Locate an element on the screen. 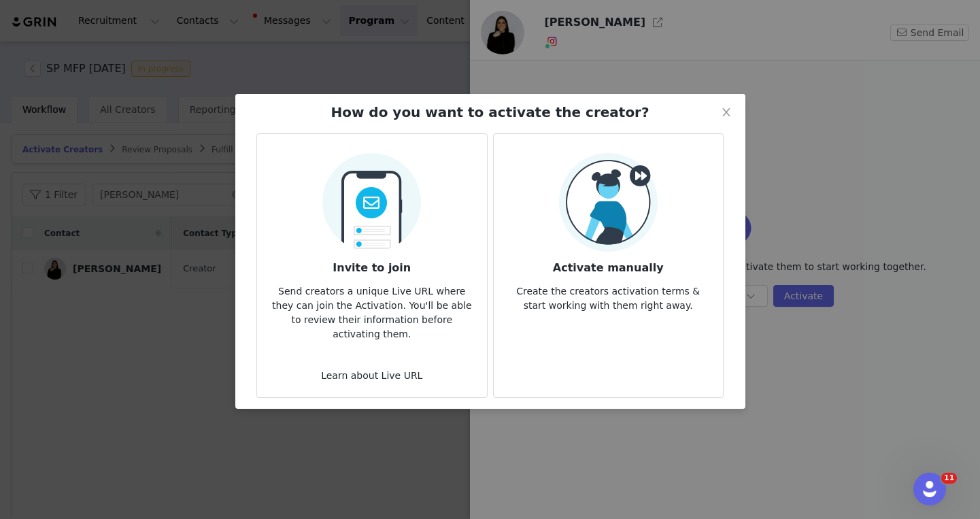 Image resolution: width=980 pixels, height=519 pixels. h3: Activate manually is located at coordinates (608, 264).